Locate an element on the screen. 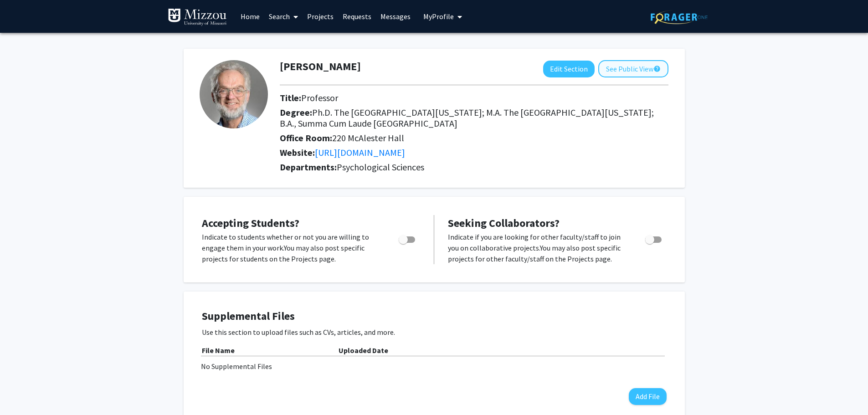 The height and width of the screenshot is (415, 868). p: Indicate if you are looking for other faculty/staff to join you on collaborative projects. You ma... is located at coordinates (537, 248).